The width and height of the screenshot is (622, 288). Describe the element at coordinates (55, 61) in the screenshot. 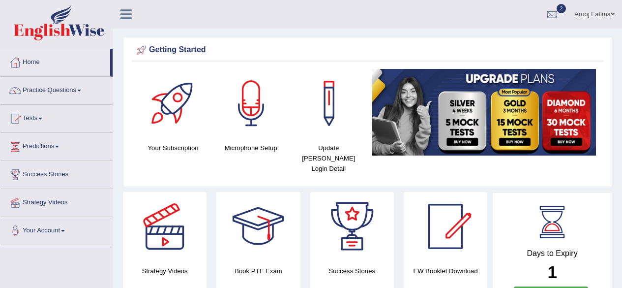

I see `a: Home` at that location.